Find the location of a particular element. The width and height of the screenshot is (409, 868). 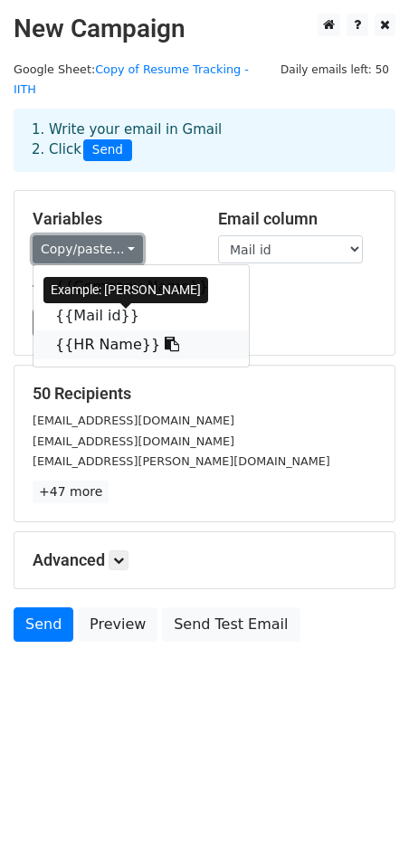

a: Send is located at coordinates (44, 624).